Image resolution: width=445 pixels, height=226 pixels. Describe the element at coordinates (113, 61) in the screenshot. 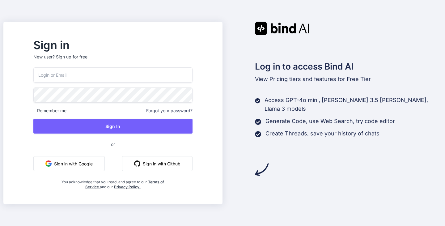

I see `p: New user?` at that location.